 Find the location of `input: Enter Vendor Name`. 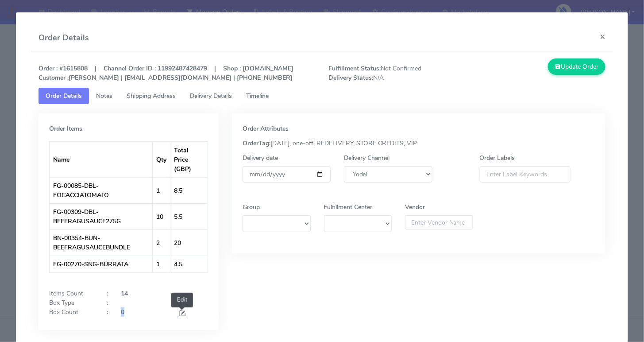

input: Enter Vendor Name is located at coordinates (439, 222).